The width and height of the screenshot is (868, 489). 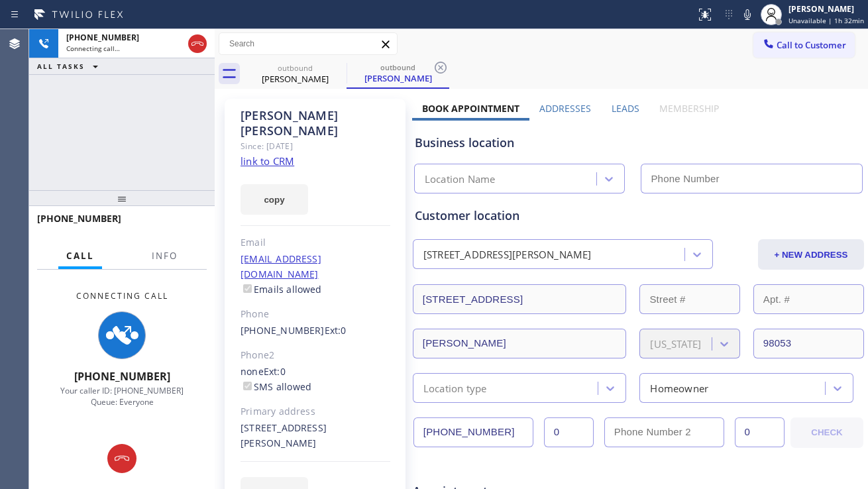 What do you see at coordinates (638, 143) in the screenshot?
I see `div: Business location` at bounding box center [638, 143].